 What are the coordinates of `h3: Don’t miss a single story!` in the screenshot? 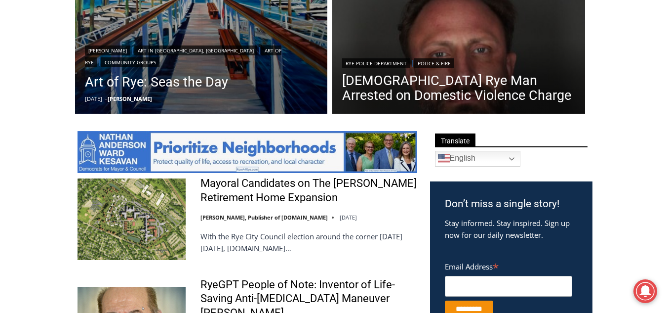 It's located at (511, 204).